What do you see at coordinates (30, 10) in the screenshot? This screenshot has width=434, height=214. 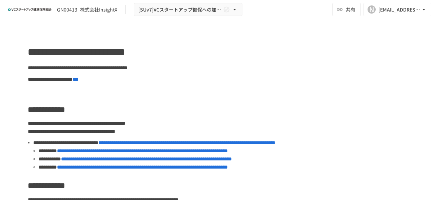 I see `img: ZDfHsVrhrXUoWEWGWYf8C4Fv4dEjYTEDCNvmL73B7ox` at bounding box center [30, 10].